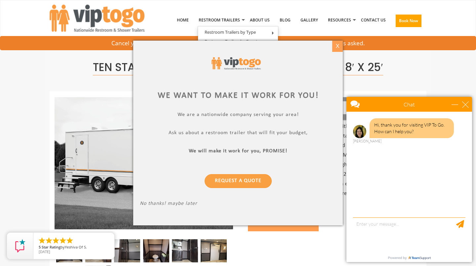 Image resolution: width=476 pixels, height=266 pixels. What do you see at coordinates (238, 151) in the screenshot?
I see `b: We will make it work for you, PROMISE!` at bounding box center [238, 151].